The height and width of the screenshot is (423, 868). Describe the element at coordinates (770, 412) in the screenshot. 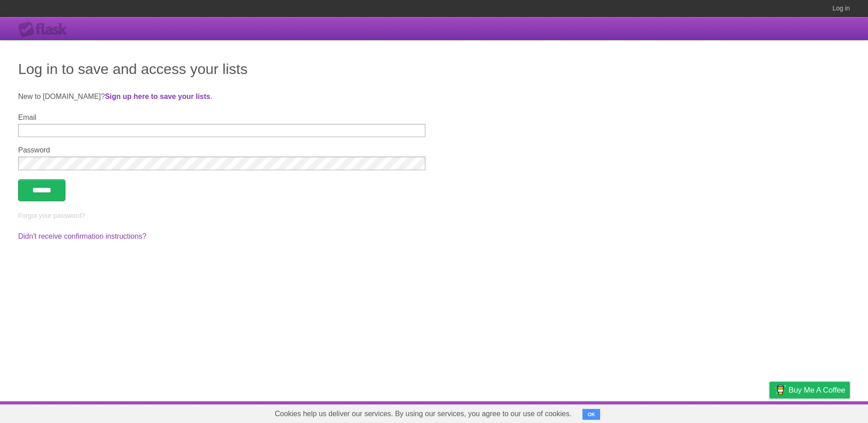

I see `a: Privacy` at that location.